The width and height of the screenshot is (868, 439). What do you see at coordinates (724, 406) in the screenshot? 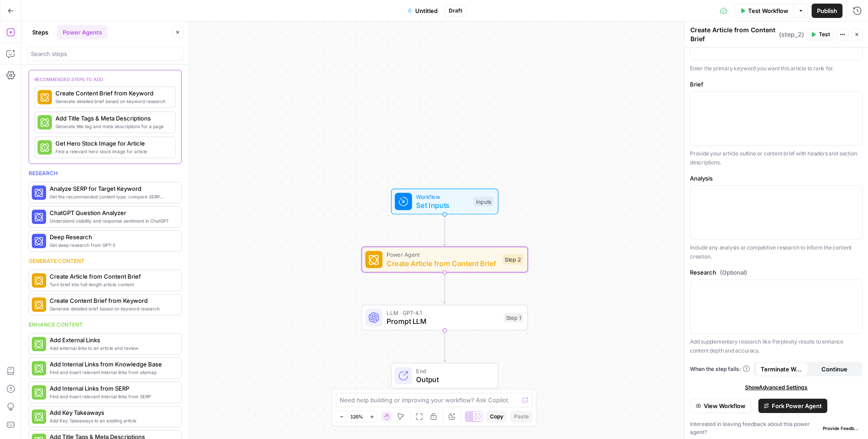
I see `span: View Workflow` at bounding box center [724, 406].